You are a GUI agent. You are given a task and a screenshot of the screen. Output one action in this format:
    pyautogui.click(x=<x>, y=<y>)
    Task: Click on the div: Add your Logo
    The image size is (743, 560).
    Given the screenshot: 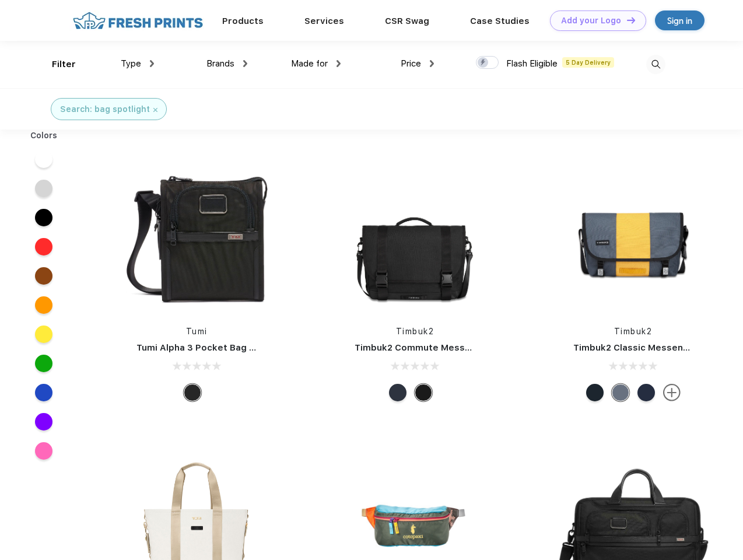 What is the action you would take?
    pyautogui.click(x=590, y=21)
    